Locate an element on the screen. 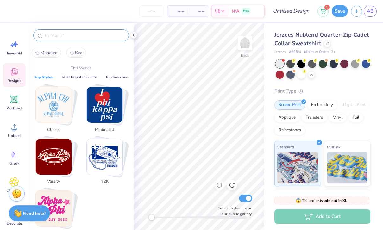  button: Stack Card Button Minimalist is located at coordinates (106, 111).